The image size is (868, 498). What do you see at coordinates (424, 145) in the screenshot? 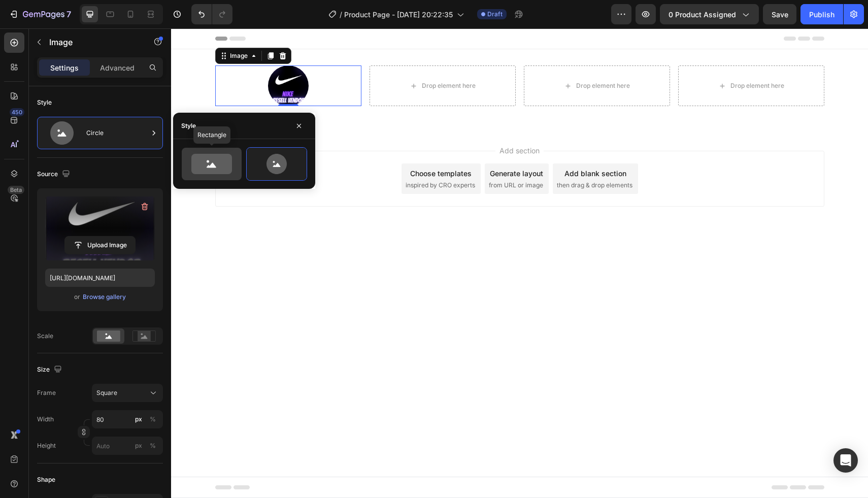
I see `div: Add blank section` at bounding box center [424, 145].